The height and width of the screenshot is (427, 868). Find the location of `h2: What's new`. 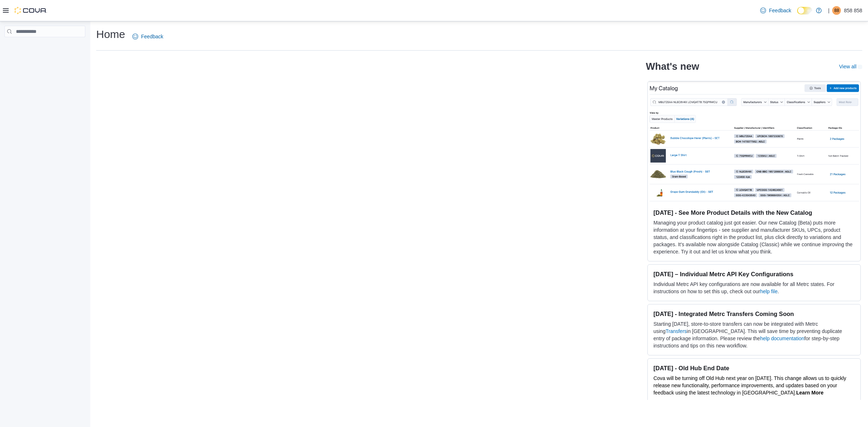

h2: What's new is located at coordinates (673, 67).